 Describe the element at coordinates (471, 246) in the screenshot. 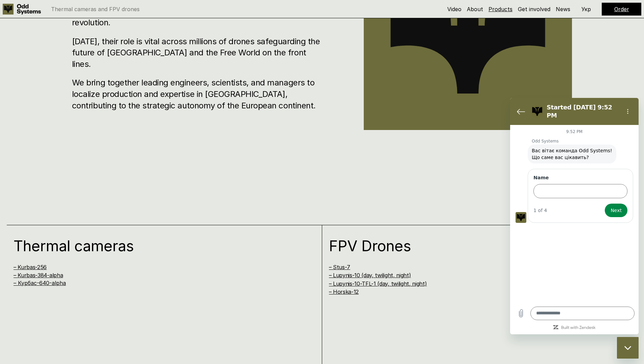

I see `h1: FPV Drones` at that location.